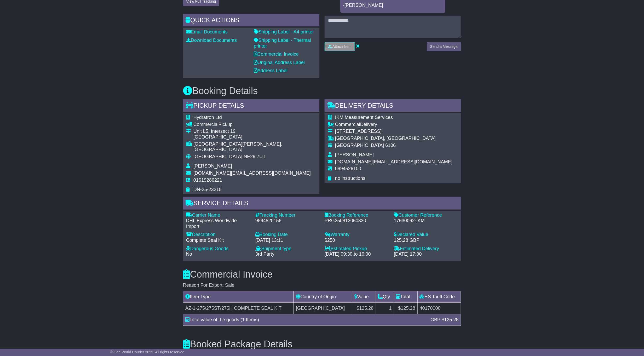 The width and height of the screenshot is (644, 356). I want to click on span: IKM Measurement Services, so click(364, 117).